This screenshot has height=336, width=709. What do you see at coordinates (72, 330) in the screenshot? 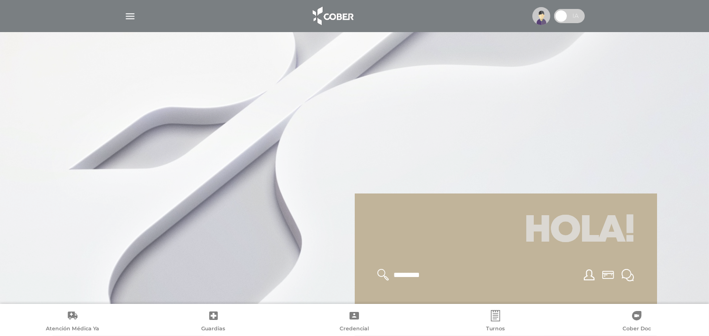
I see `span: Atención Médica Ya` at bounding box center [72, 330].